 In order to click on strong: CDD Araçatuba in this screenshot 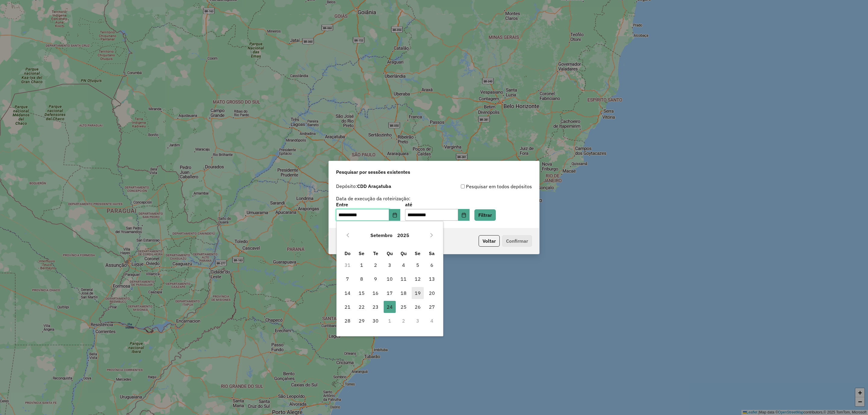, I will do `click(374, 186)`.